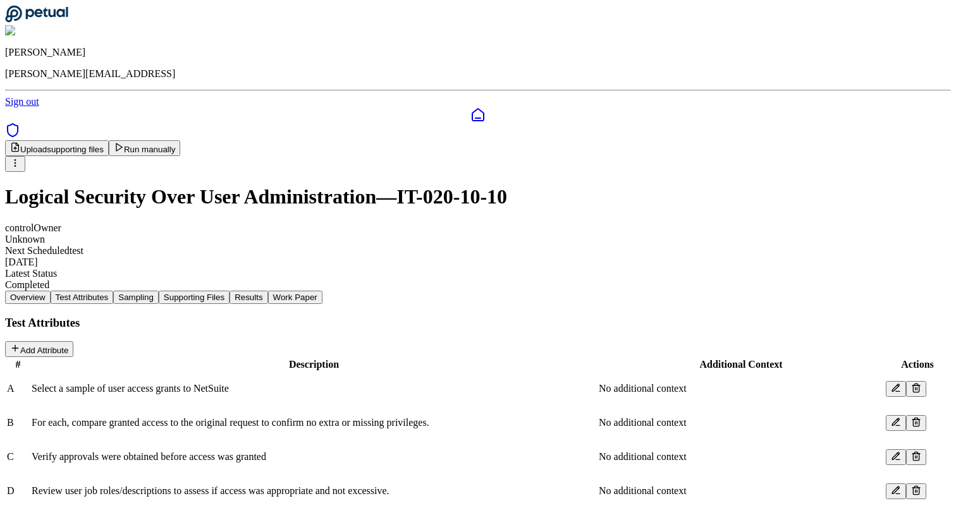 The image size is (956, 520). I want to click on h1: Logical Security Over User Administration — IT-020-10-10, so click(478, 197).